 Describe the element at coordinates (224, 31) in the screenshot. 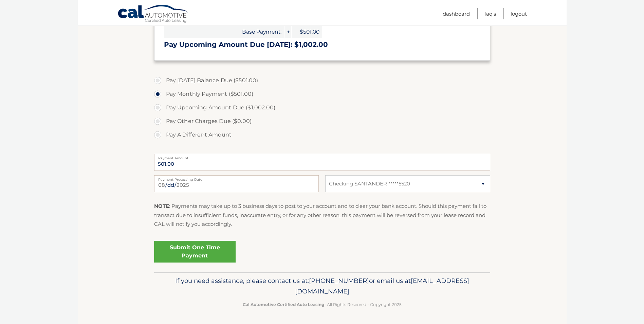

I see `span: Base Payment:` at that location.